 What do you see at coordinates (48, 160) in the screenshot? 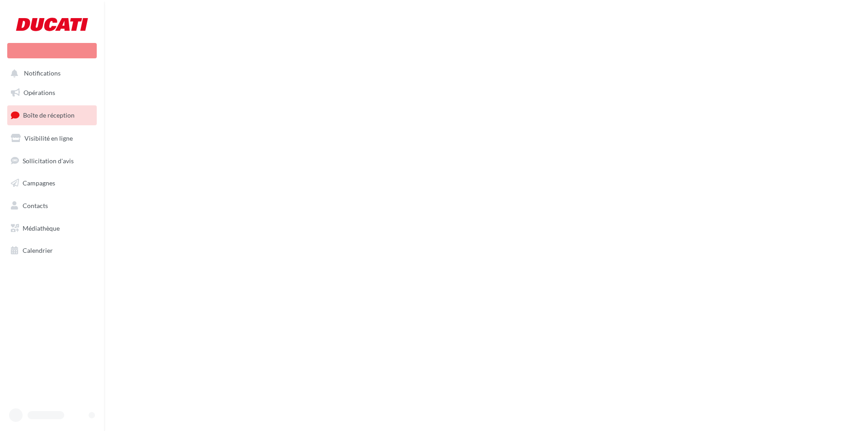
I see `span: Sollicitation d'avis` at bounding box center [48, 160].